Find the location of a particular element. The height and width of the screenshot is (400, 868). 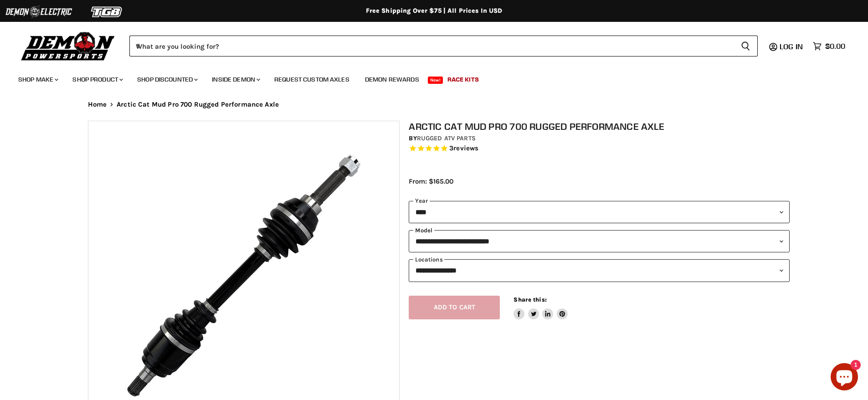

select: keys is located at coordinates (599, 270).